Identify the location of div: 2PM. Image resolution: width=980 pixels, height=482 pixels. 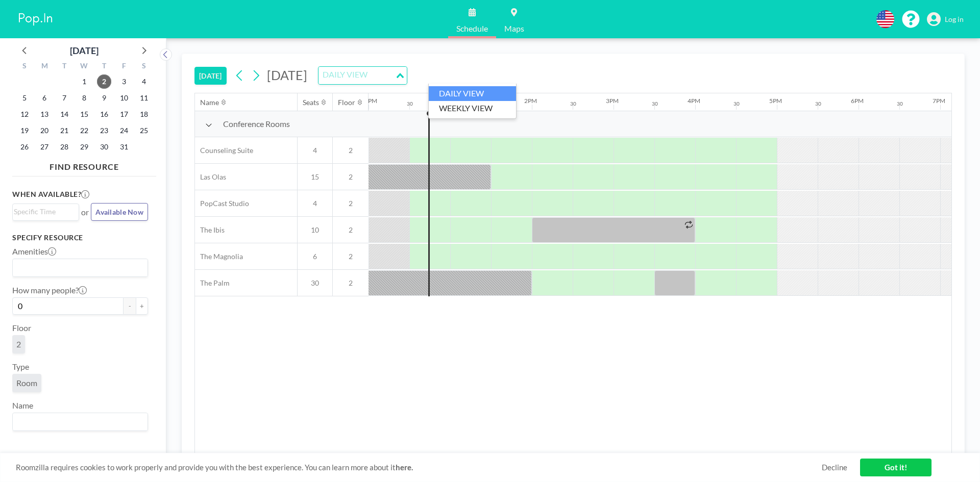
(530, 101).